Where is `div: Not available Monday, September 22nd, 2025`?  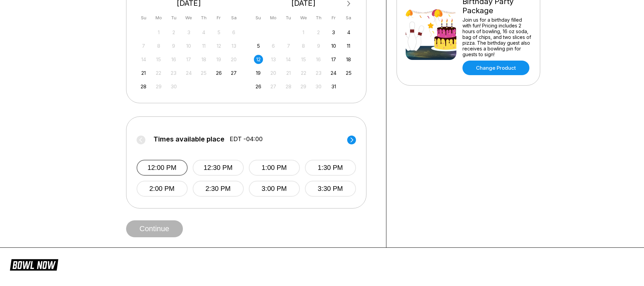 div: Not available Monday, September 22nd, 2025 is located at coordinates (158, 73).